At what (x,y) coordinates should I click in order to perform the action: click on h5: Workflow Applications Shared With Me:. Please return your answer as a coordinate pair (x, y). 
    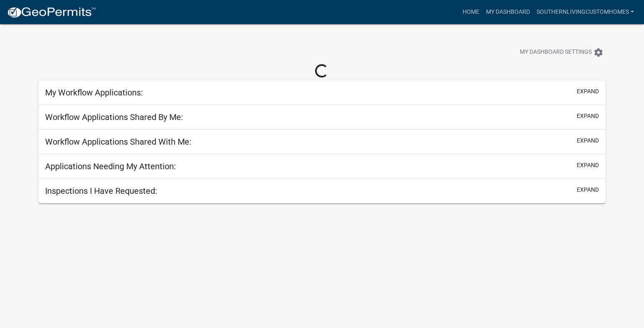
    Looking at the image, I should click on (118, 142).